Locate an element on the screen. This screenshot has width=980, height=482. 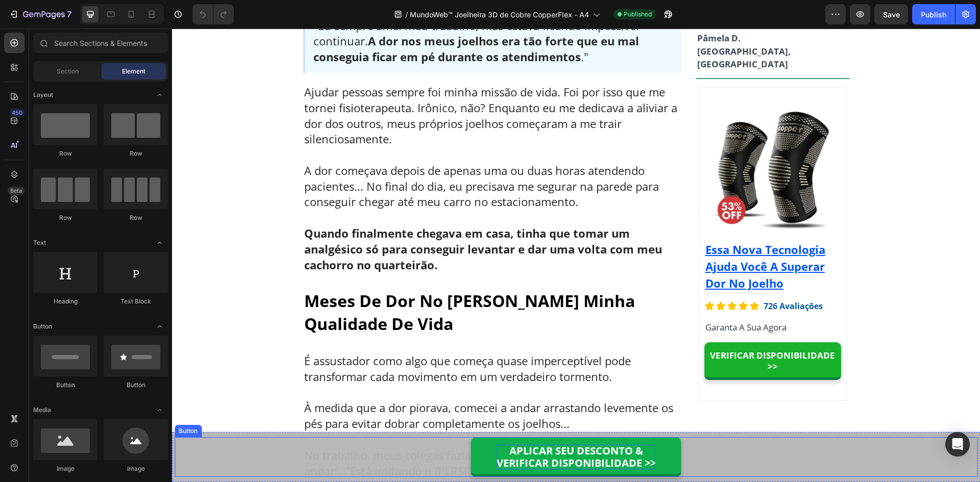
button: Save is located at coordinates (891, 14).